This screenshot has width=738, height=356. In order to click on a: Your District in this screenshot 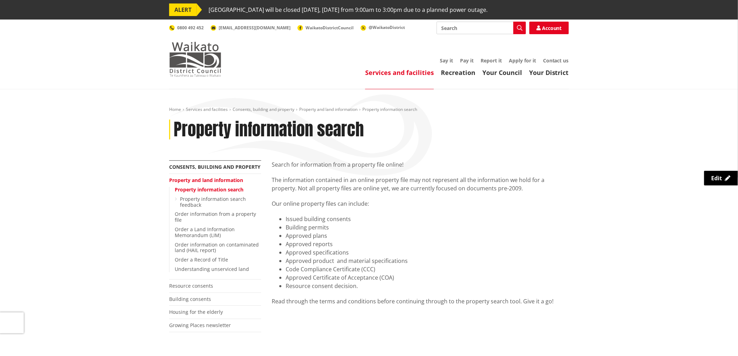, I will do `click(549, 73)`.